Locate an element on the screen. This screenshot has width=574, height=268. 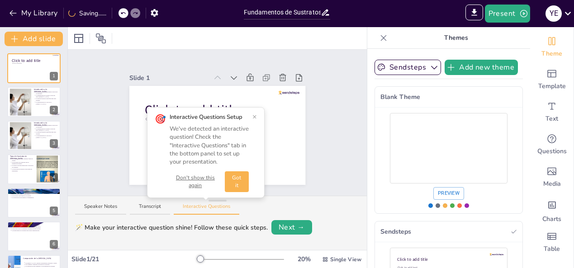
p: Los carbohidratos son la principal fuente de energía. is located at coordinates (23, 160).